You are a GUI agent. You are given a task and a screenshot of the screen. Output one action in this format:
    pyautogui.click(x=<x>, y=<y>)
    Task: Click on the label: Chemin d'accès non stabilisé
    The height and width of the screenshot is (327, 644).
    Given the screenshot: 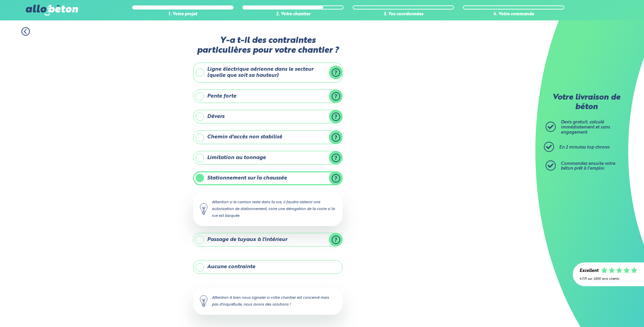 What is the action you would take?
    pyautogui.click(x=268, y=137)
    